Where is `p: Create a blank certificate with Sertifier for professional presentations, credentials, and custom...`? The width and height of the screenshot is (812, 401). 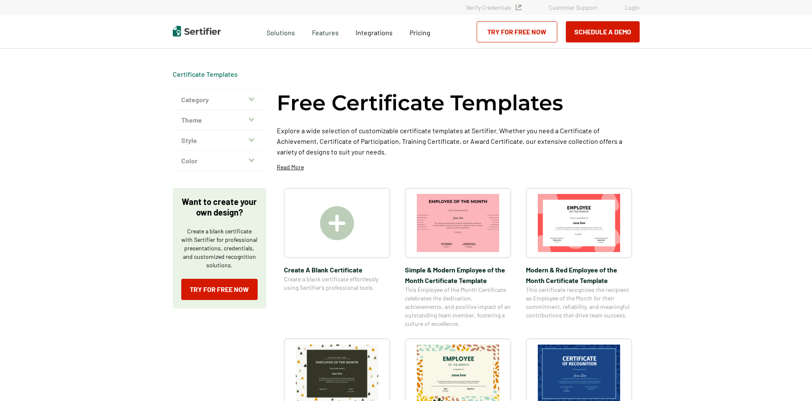
p: Create a blank certificate with Sertifier for professional presentations, credentials, and custom... is located at coordinates (220, 248).